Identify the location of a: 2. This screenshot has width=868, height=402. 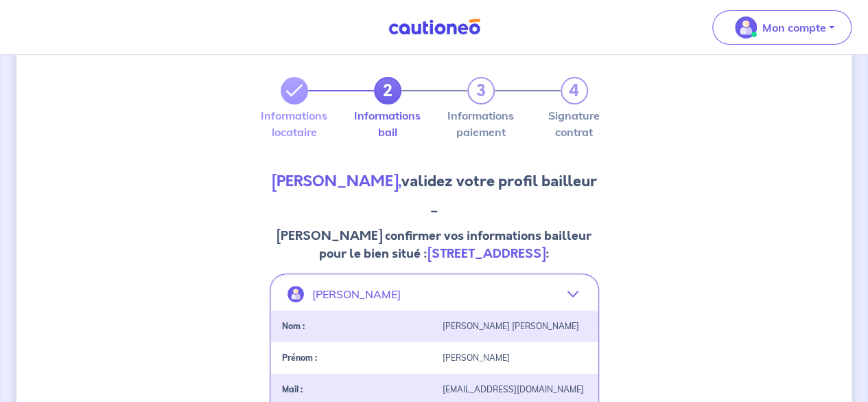
(388, 90).